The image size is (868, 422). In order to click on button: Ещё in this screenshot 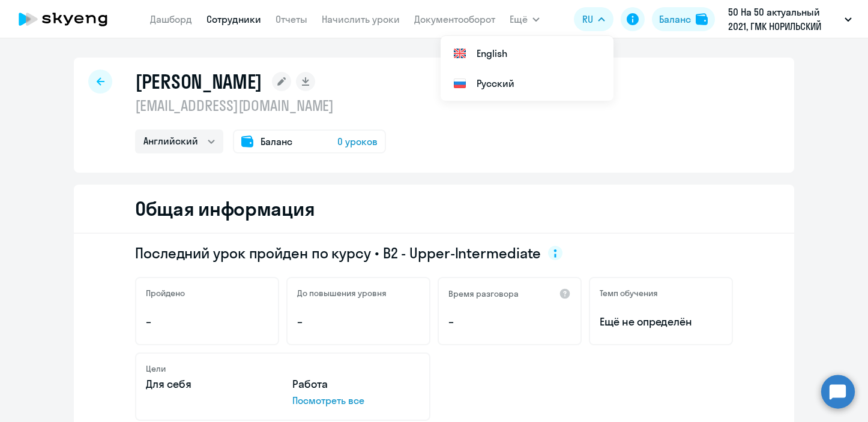, I will do `click(525, 19)`.